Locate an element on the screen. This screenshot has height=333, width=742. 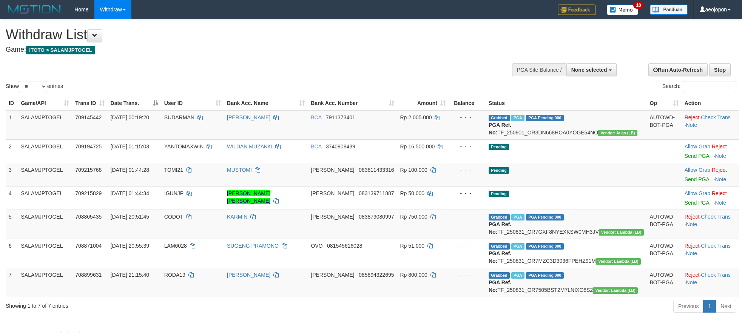
span: YANTOMAXWIN is located at coordinates (184, 147).